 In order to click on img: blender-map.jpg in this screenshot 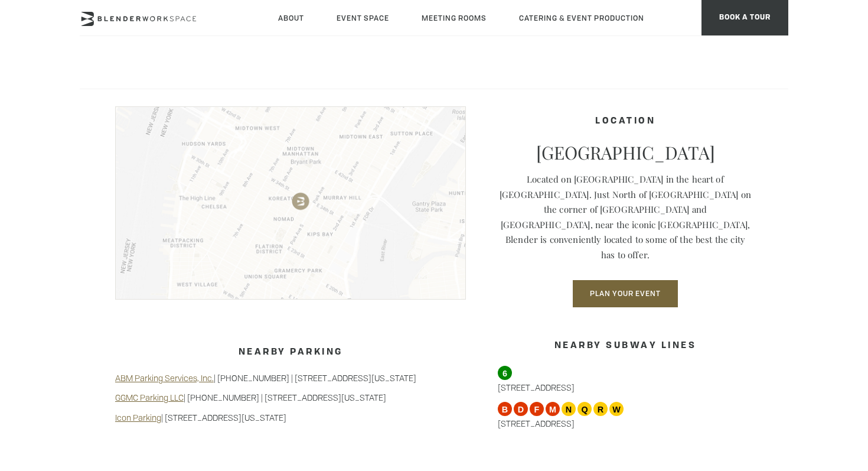, I will do `click(291, 203)`.